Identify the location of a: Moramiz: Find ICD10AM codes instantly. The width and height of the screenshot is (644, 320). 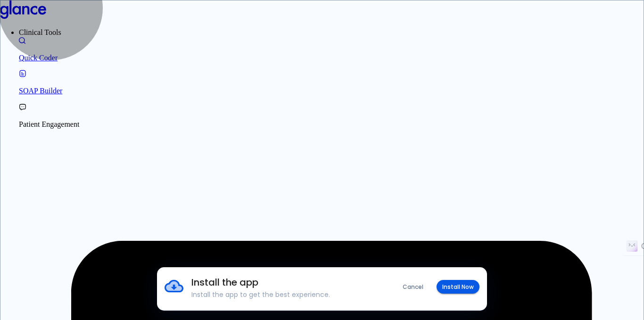
(331, 50).